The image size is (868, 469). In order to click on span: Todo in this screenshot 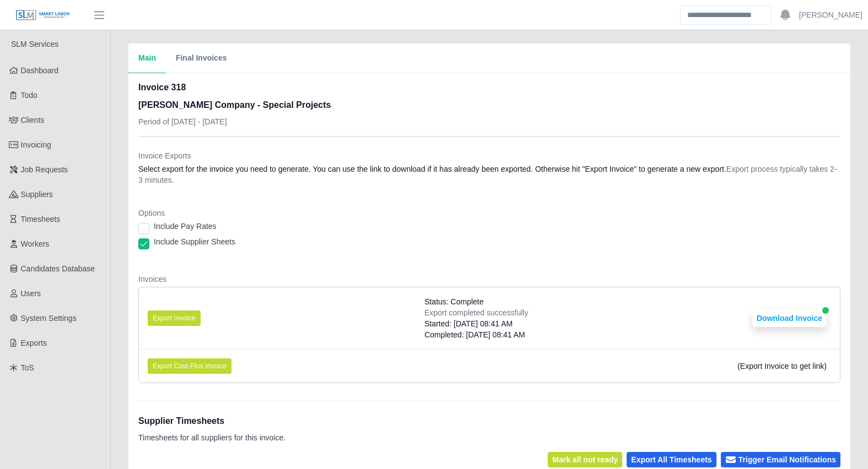, I will do `click(29, 95)`.